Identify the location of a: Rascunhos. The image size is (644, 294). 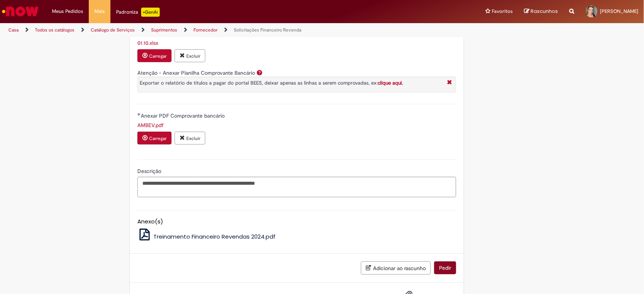
(541, 11).